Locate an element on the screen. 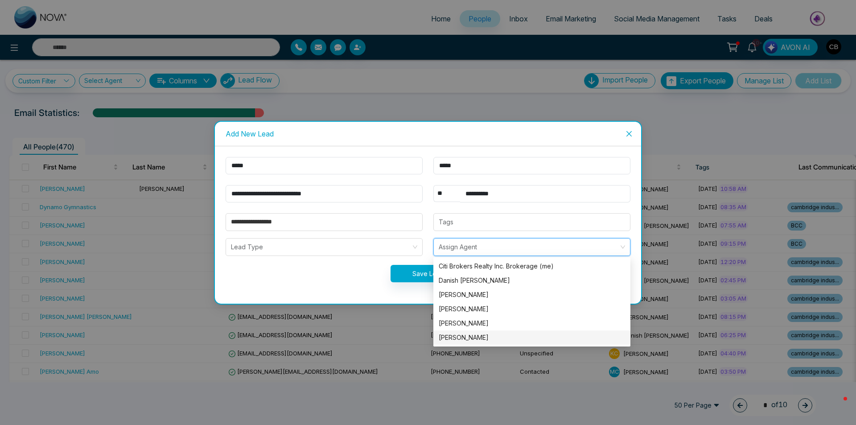 This screenshot has height=425, width=856. button: Close is located at coordinates (629, 134).